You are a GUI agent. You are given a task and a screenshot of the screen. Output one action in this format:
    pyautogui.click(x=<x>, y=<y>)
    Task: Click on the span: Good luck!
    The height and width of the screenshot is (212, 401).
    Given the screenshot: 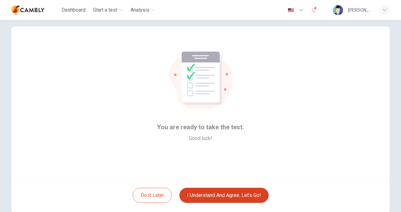 What is the action you would take?
    pyautogui.click(x=200, y=139)
    